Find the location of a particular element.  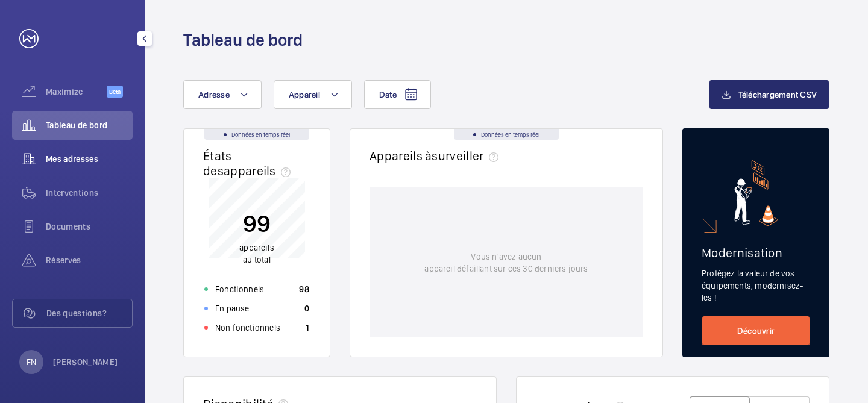

p: 0 is located at coordinates (307, 309).